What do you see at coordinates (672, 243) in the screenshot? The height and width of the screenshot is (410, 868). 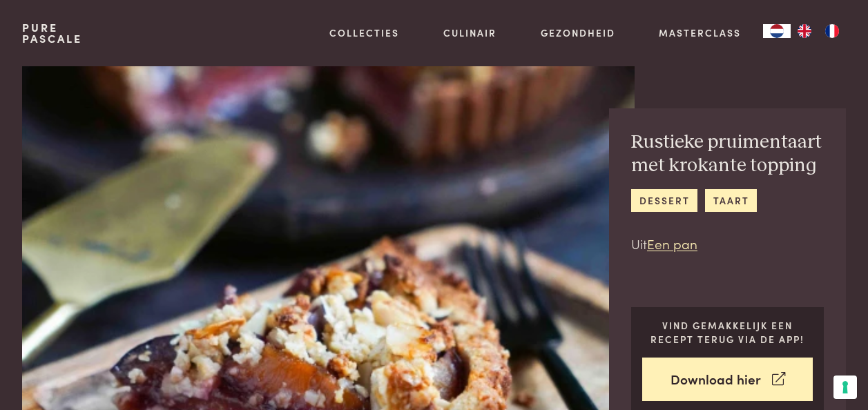 I see `a: Een pan` at bounding box center [672, 243].